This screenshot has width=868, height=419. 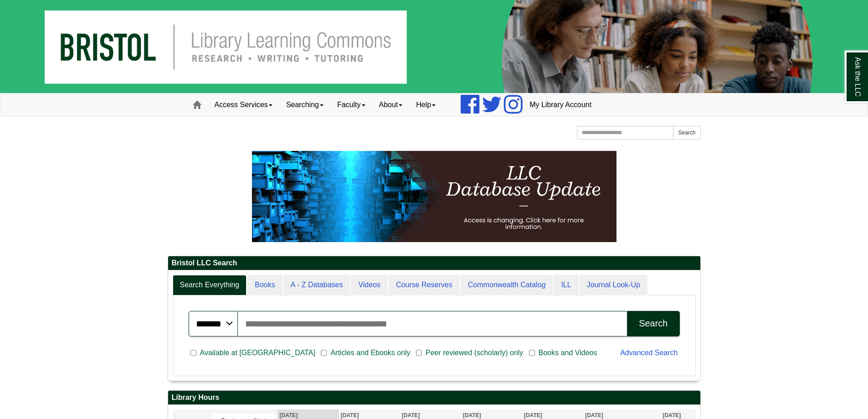 I want to click on span: Articles and Ebooks only, so click(x=370, y=353).